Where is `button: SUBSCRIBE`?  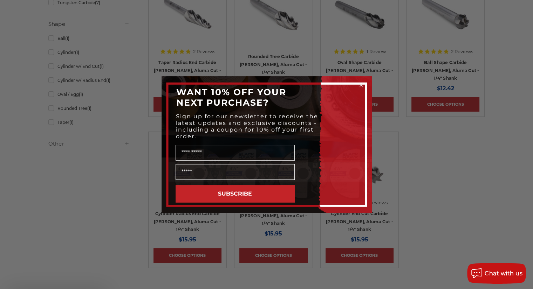
button: SUBSCRIBE is located at coordinates (235, 194).